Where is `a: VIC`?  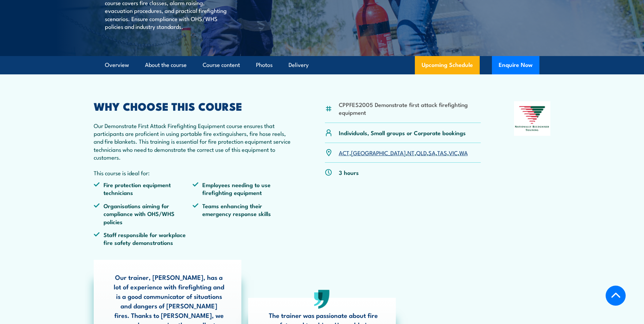
a: VIC is located at coordinates (453, 153).